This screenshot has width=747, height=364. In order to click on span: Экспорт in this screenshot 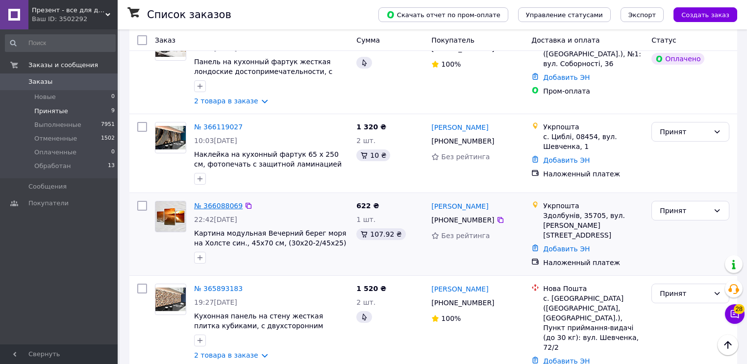, I will do `click(642, 15)`.